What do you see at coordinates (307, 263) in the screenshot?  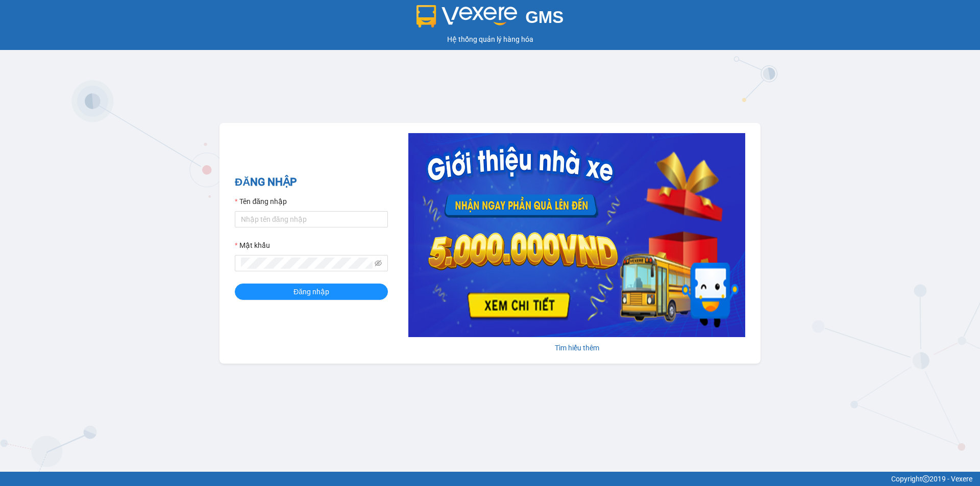 I see `input: Mật khẩu` at bounding box center [307, 263].